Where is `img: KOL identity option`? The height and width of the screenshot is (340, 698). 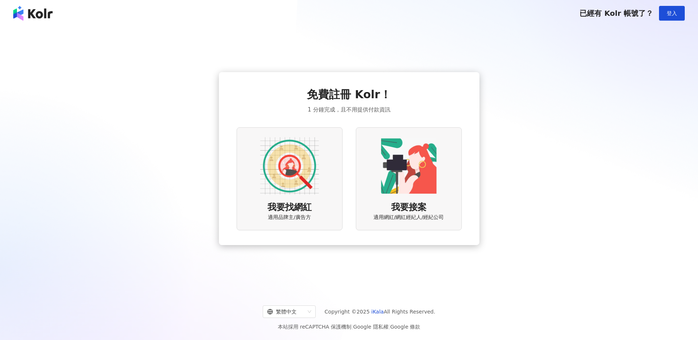 img: KOL identity option is located at coordinates (409, 166).